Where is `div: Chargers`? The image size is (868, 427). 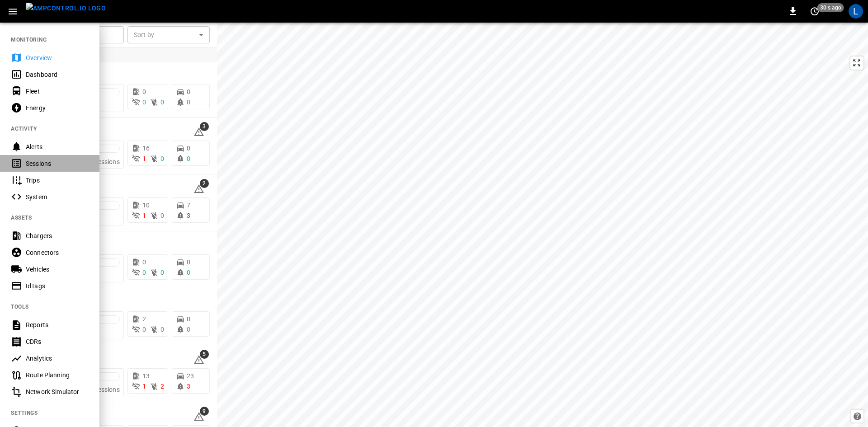
div: Chargers is located at coordinates (57, 236).